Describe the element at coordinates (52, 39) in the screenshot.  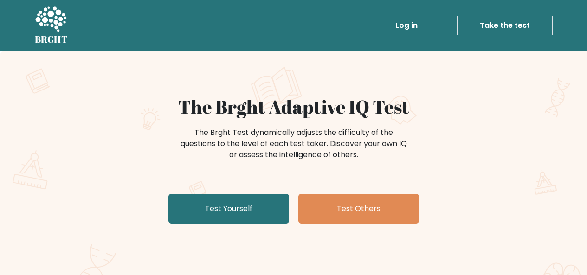
I see `h5: BRGHT` at that location.